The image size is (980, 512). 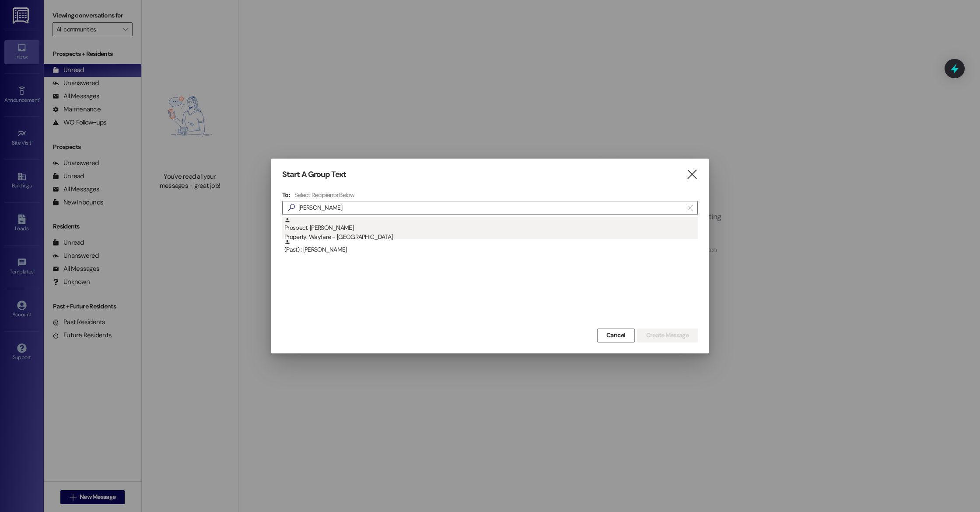 I want to click on h3: To:, so click(x=286, y=195).